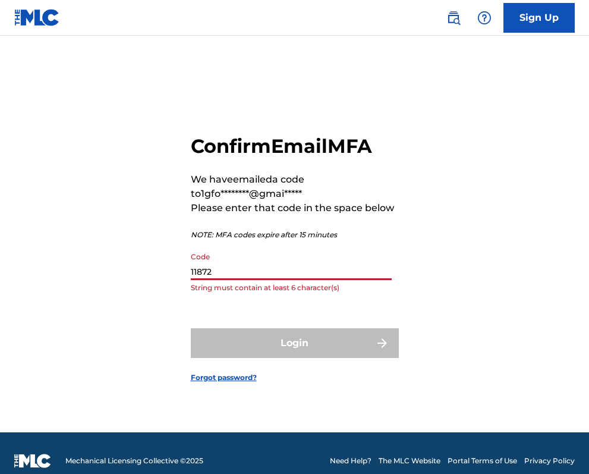 Image resolution: width=589 pixels, height=474 pixels. What do you see at coordinates (295, 208) in the screenshot?
I see `p: Please enter that code in the space below` at bounding box center [295, 208].